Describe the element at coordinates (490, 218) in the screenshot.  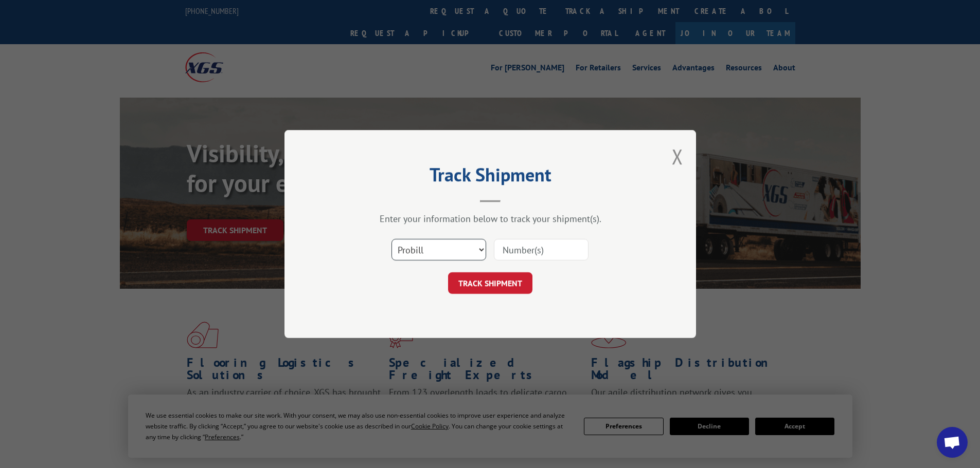
I see `div: Enter your information below to track your shipment(s).` at that location.